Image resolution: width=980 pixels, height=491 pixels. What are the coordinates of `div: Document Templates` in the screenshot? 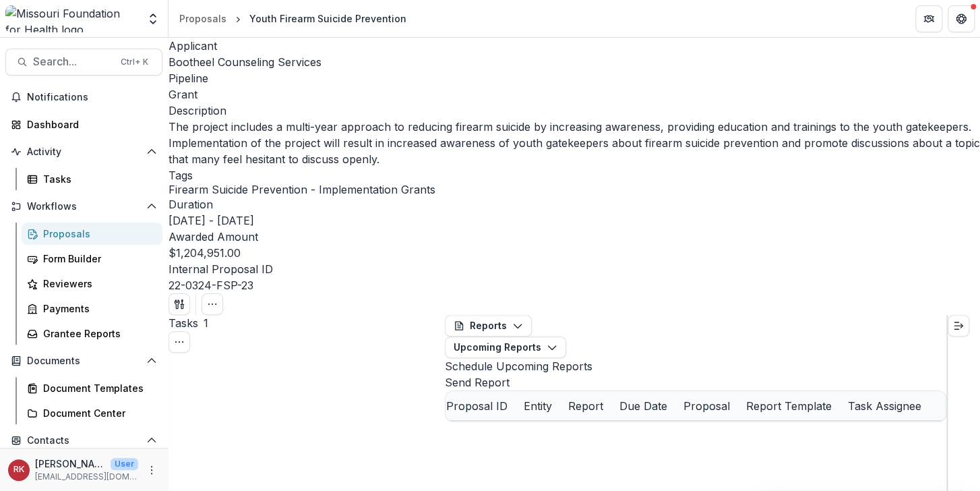 It's located at (97, 388).